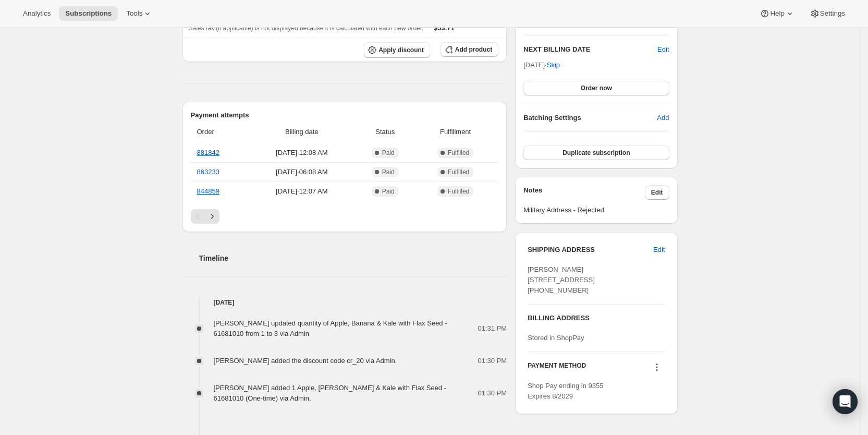 The image size is (868, 435). What do you see at coordinates (777, 14) in the screenshot?
I see `button: Help` at bounding box center [777, 14].